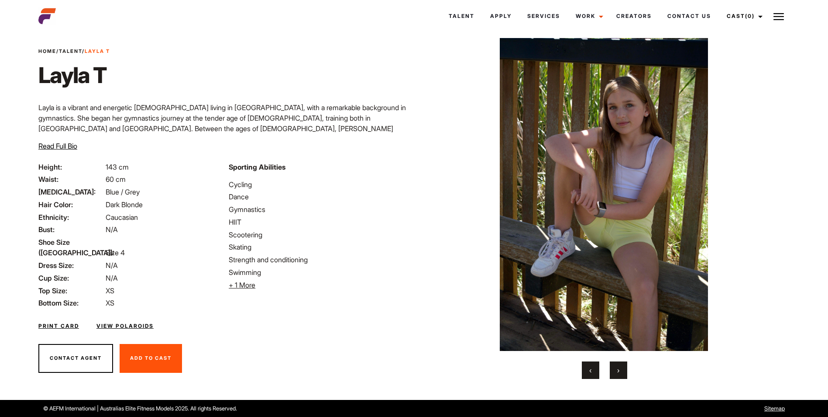 The height and width of the screenshot is (417, 828). I want to click on span: Waist:, so click(71, 179).